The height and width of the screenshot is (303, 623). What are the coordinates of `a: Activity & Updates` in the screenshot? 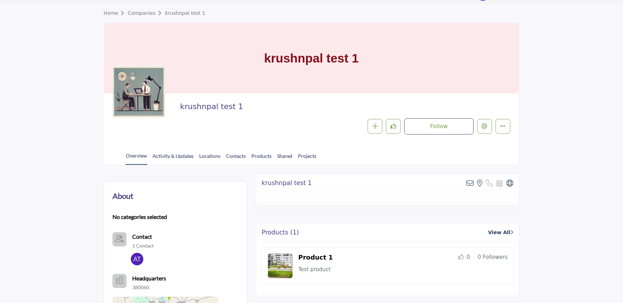 It's located at (173, 158).